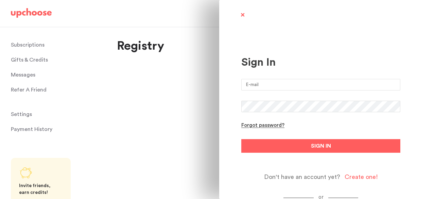 The width and height of the screenshot is (435, 199). I want to click on div: Create one!, so click(361, 177).